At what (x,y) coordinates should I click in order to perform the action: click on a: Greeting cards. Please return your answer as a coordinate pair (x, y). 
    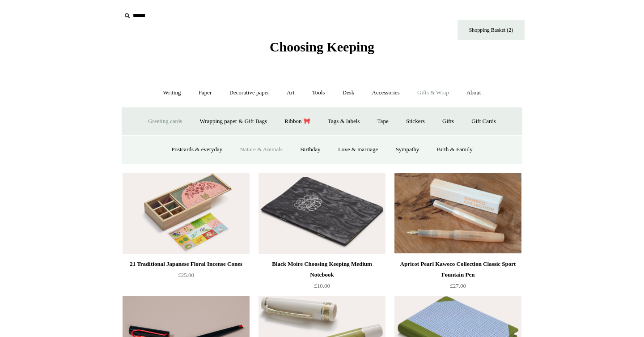
    Looking at the image, I should click on (165, 121).